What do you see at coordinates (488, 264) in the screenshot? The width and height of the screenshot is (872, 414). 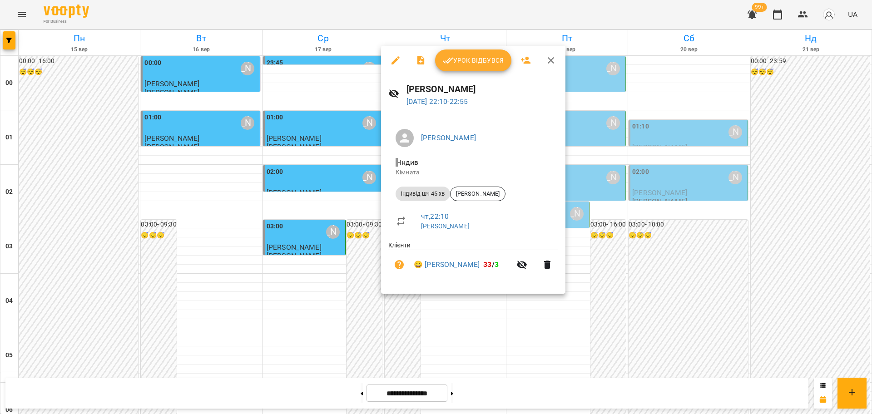 I see `span: 33` at bounding box center [488, 264].